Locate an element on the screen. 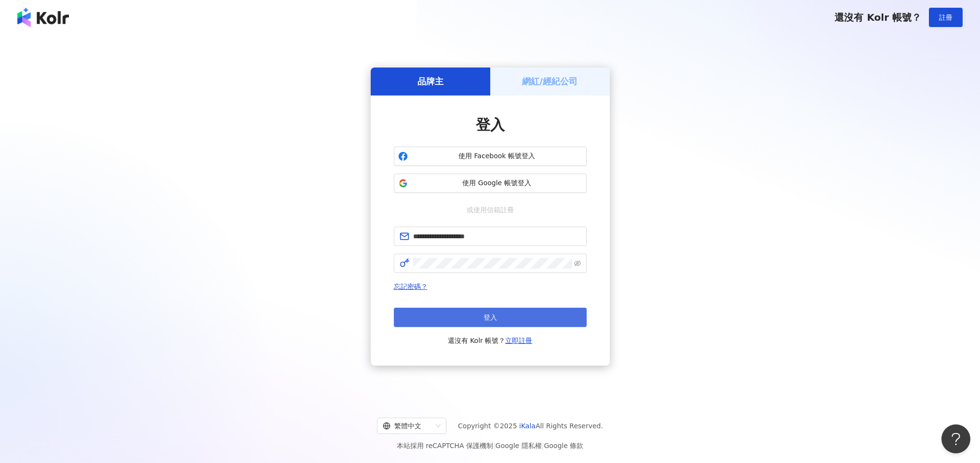 The image size is (980, 463). h5: 網紅/經紀公司 is located at coordinates (549, 81).